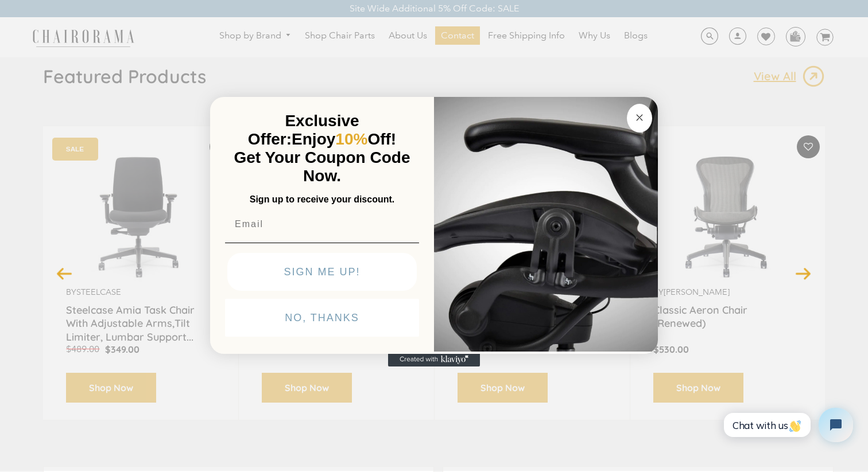  What do you see at coordinates (434, 360) in the screenshot?
I see `a: Created with Klaviyo - opens in a new tab` at bounding box center [434, 360].